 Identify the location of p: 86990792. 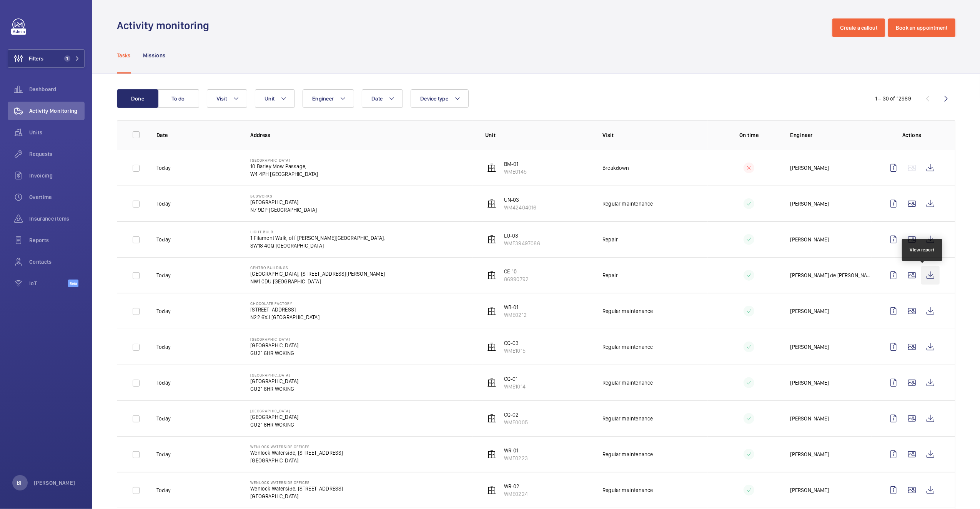
(516, 279).